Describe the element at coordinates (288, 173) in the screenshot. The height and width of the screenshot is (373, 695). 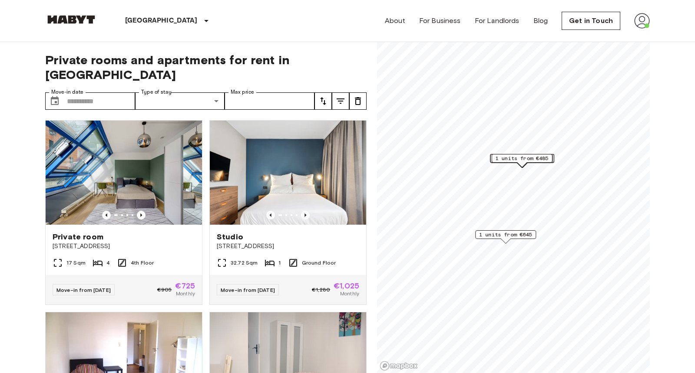
I see `img: Marketing picture of unit DE-01-481-006-01` at that location.